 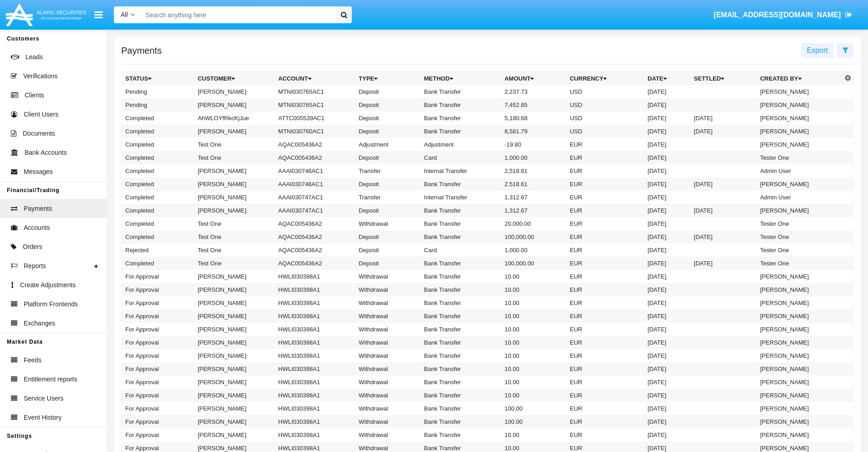 I want to click on th: Type, so click(x=387, y=79).